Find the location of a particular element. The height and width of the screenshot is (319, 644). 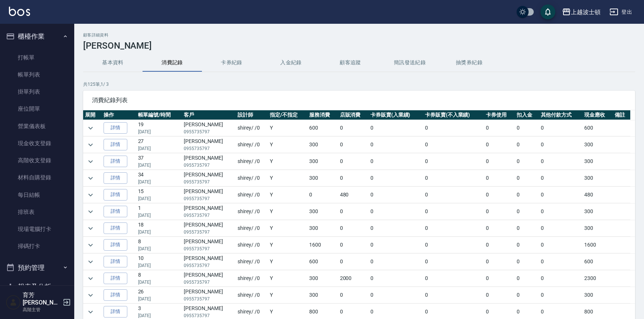

th: 設計師 is located at coordinates (252, 115).